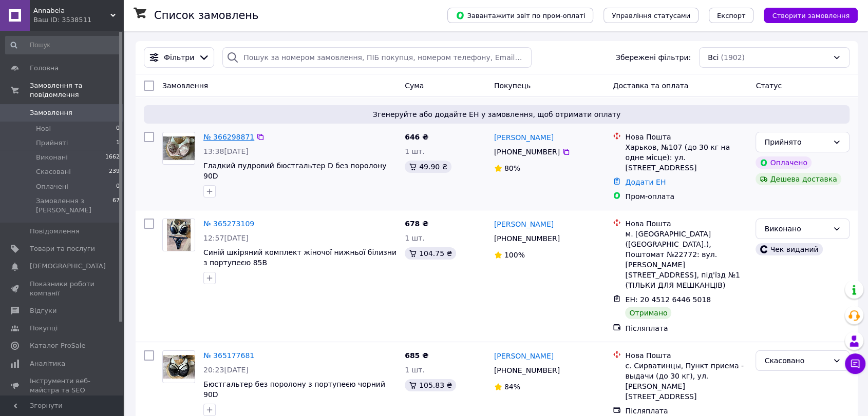  What do you see at coordinates (796, 229) in the screenshot?
I see `div: Виконано` at bounding box center [796, 229].